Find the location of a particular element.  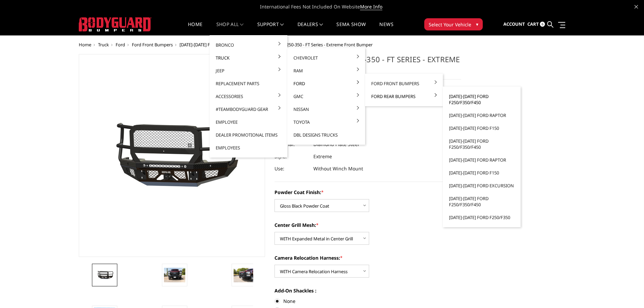

a: Jeep is located at coordinates (249, 71).